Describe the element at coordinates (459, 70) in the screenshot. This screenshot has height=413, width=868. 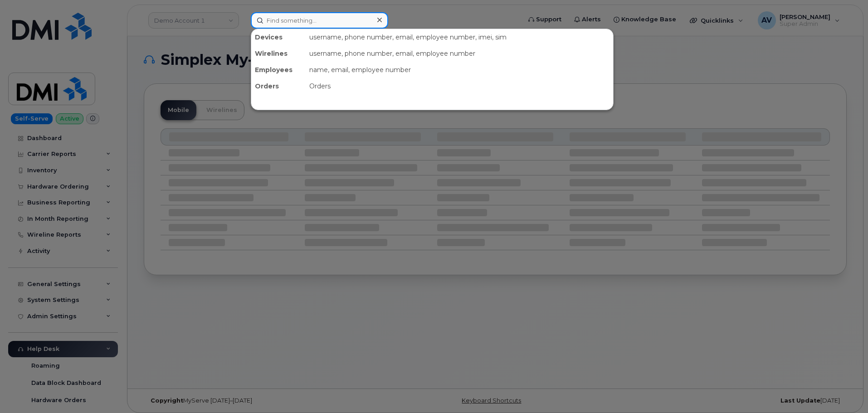
I see `div: name, email, employee number` at that location.